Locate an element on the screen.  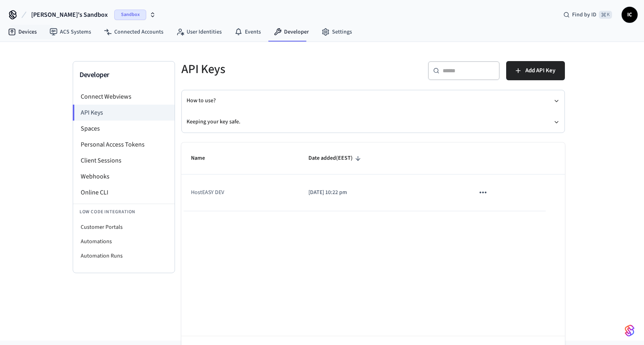
table: sticky table is located at coordinates (373, 177).